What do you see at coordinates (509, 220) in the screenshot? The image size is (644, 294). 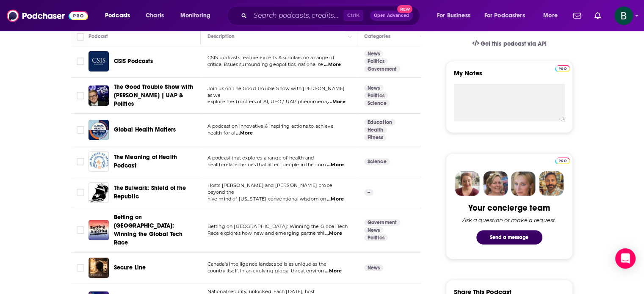 I see `div: Ask a question or make a request.` at bounding box center [509, 220].